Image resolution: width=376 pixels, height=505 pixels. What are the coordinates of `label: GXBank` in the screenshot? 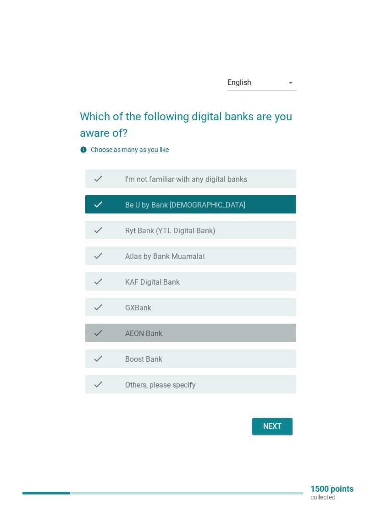 It's located at (138, 308).